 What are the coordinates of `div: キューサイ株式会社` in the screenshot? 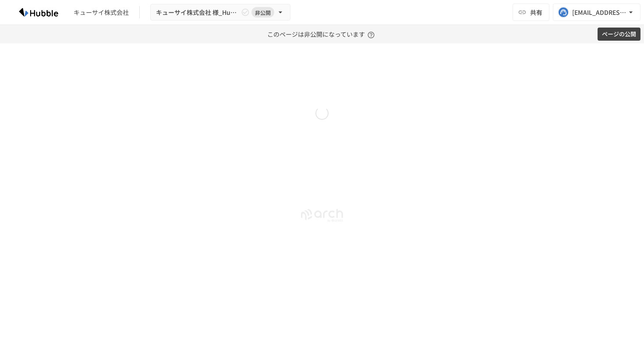 It's located at (101, 12).